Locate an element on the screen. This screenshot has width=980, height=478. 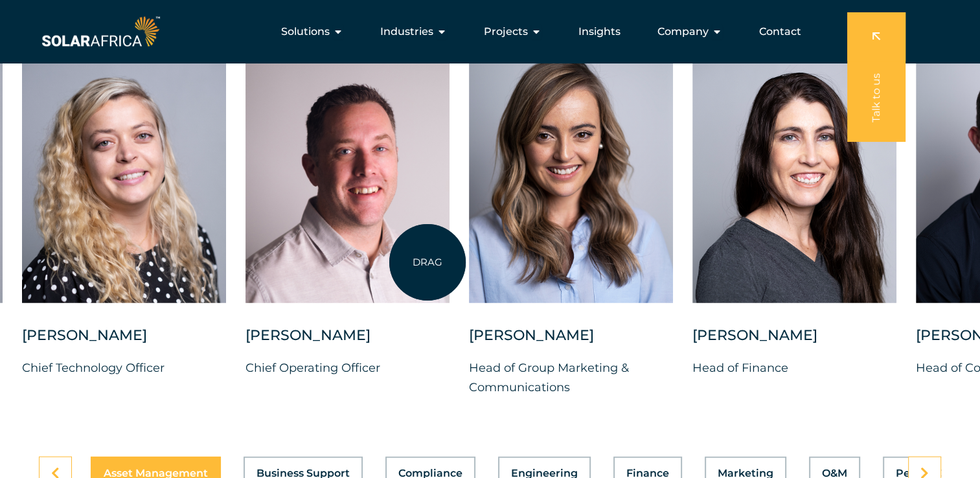
p: Head of Finance is located at coordinates (794, 368).